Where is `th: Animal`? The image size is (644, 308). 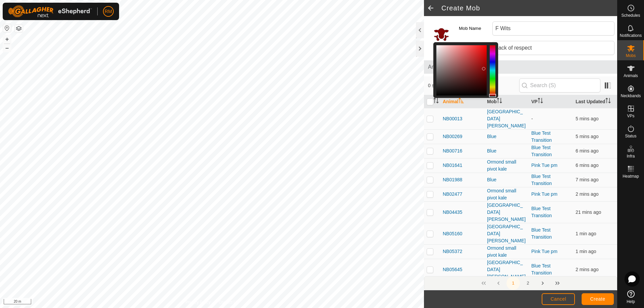
th: Animal is located at coordinates (462, 102).